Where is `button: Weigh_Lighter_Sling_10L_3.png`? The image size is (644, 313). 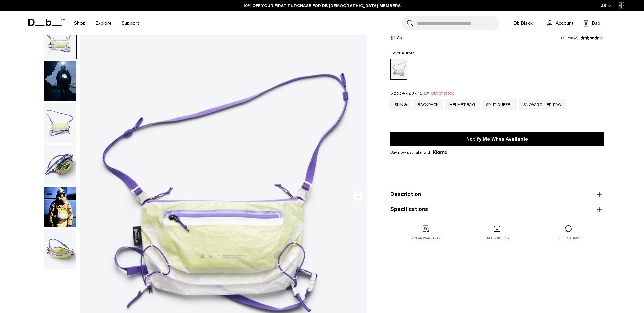 button: Weigh_Lighter_Sling_10L_3.png is located at coordinates (60, 165).